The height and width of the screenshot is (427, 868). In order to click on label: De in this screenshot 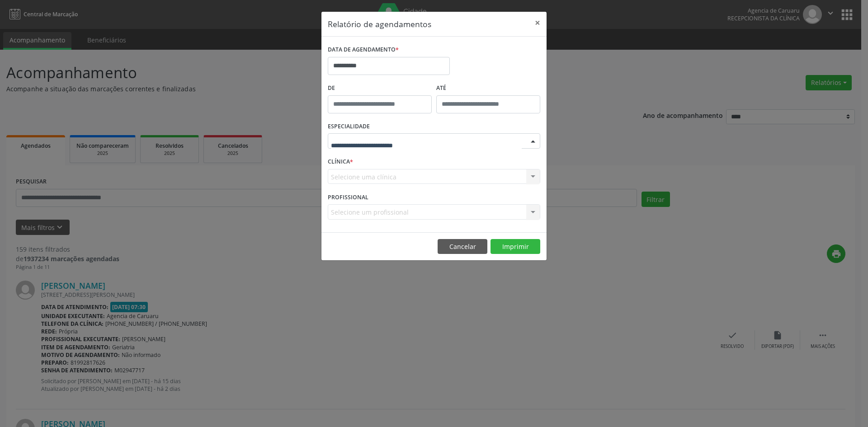, I will do `click(379, 88)`.